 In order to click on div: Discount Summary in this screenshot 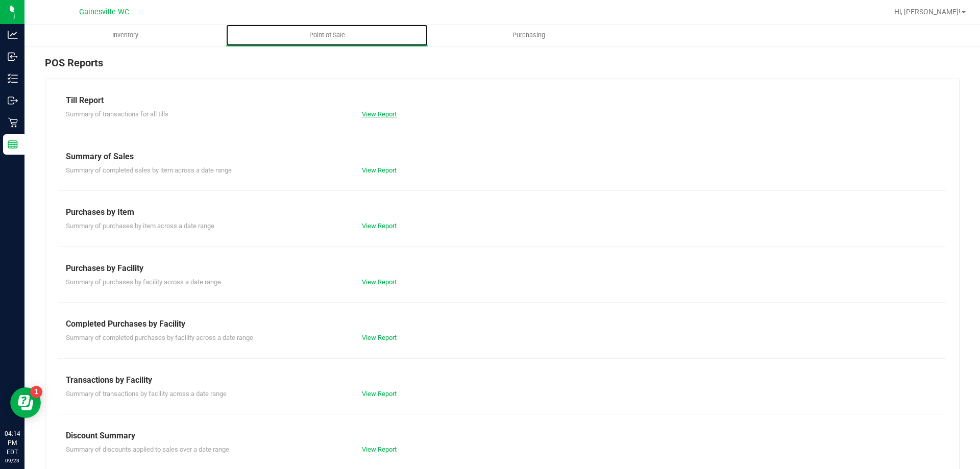, I will do `click(502, 436)`.